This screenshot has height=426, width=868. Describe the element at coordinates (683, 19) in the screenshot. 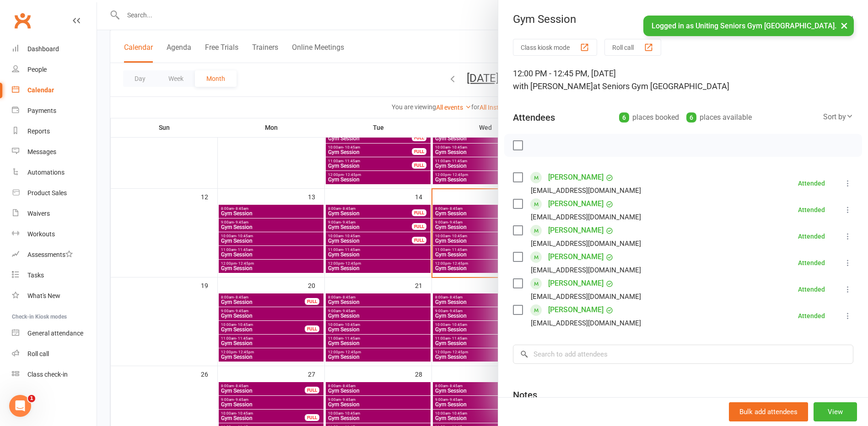

I see `div: Gym Session` at that location.